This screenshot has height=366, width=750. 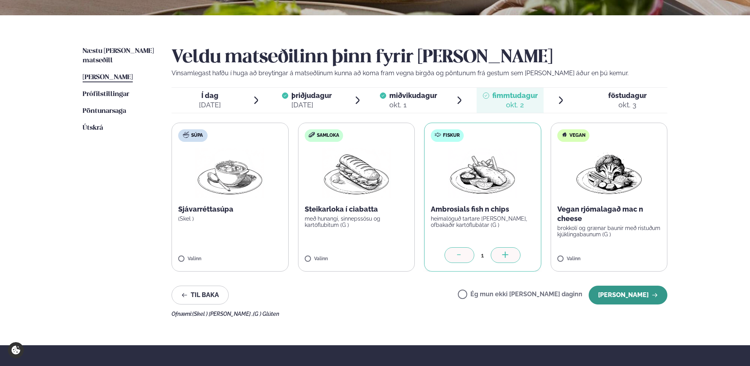 What do you see at coordinates (413, 105) in the screenshot?
I see `div: okt. 1` at bounding box center [413, 105].